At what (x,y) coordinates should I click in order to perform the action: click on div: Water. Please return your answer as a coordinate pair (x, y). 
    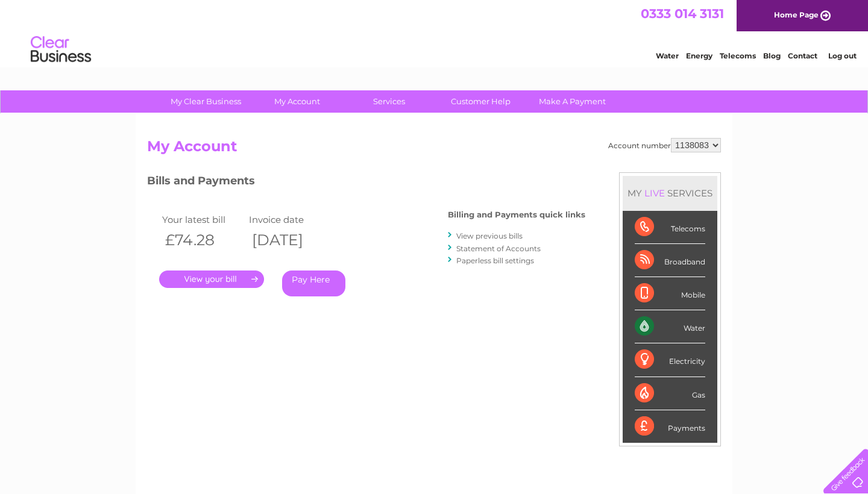
    Looking at the image, I should click on (670, 327).